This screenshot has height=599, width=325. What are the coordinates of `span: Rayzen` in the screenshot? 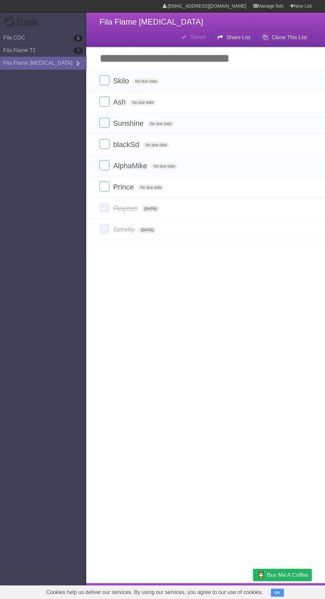 It's located at (126, 208).